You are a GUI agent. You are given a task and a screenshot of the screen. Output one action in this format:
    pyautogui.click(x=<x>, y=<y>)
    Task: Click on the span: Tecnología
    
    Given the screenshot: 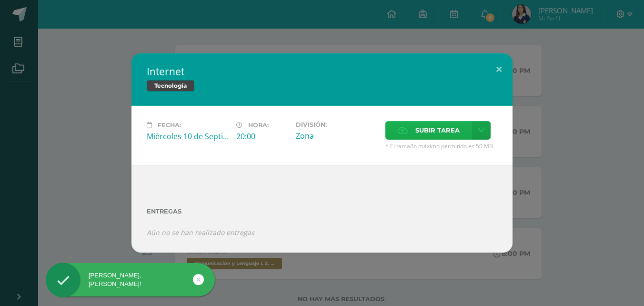 What is the action you would take?
    pyautogui.click(x=171, y=86)
    